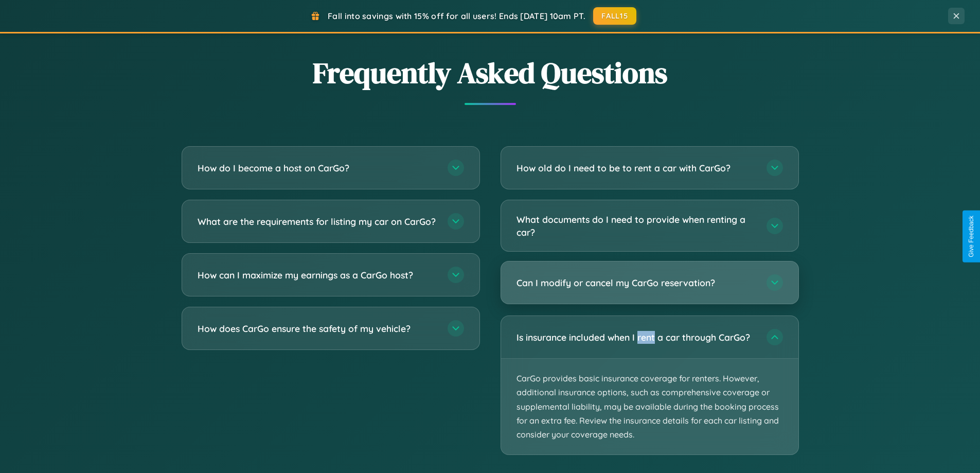 Image resolution: width=980 pixels, height=473 pixels. I want to click on h3: How old do I need to be to rent a car with CarGo?, so click(636, 168).